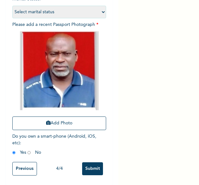 Image resolution: width=199 pixels, height=185 pixels. I want to click on img: Crop, so click(59, 71).